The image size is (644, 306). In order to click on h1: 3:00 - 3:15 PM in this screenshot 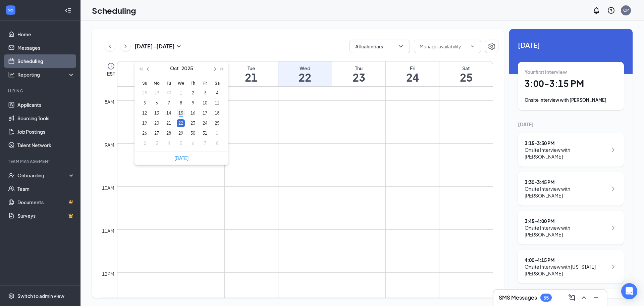, I will do `click(571, 84)`.